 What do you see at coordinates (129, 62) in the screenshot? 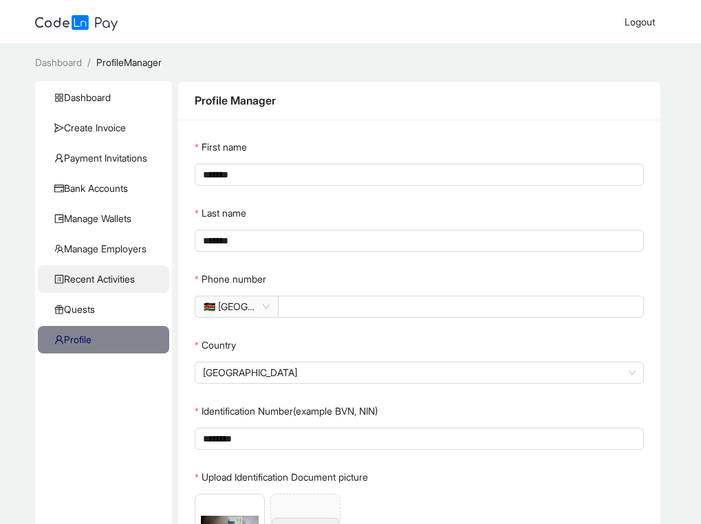
I see `span: ProfileManager` at bounding box center [129, 62].